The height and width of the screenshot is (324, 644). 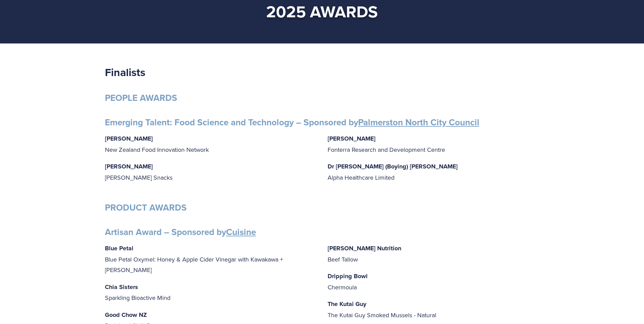 What do you see at coordinates (434, 144) in the screenshot?
I see `p: Fonterra Research and Development Centre` at bounding box center [434, 144].